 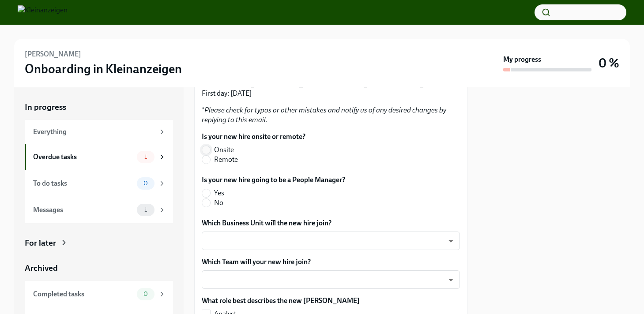 What do you see at coordinates (83, 294) in the screenshot?
I see `div: Completed tasks` at bounding box center [83, 294].